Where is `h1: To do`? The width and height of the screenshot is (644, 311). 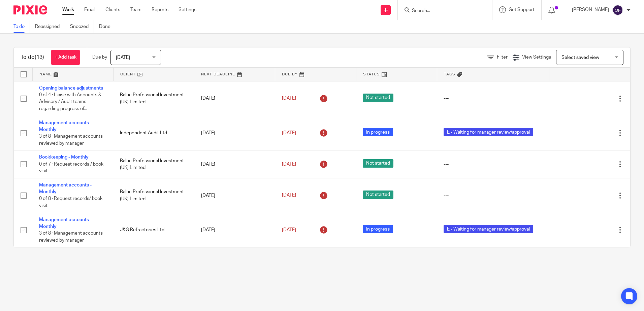
h1: To do is located at coordinates (32, 57).